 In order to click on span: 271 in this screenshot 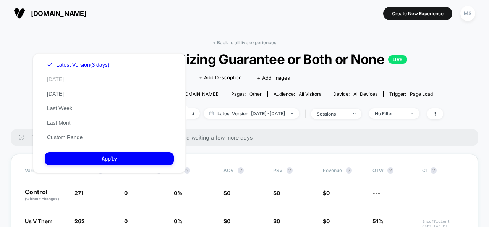, I will do `click(79, 193)`.